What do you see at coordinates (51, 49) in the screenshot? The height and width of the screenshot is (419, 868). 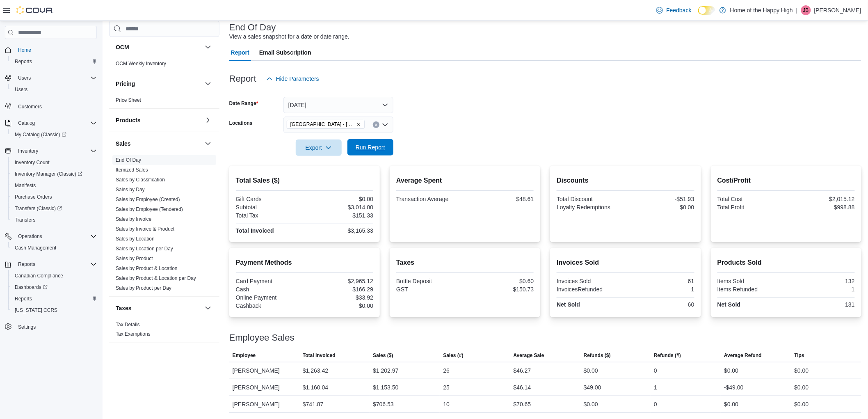 I see `button: Home` at bounding box center [51, 49].